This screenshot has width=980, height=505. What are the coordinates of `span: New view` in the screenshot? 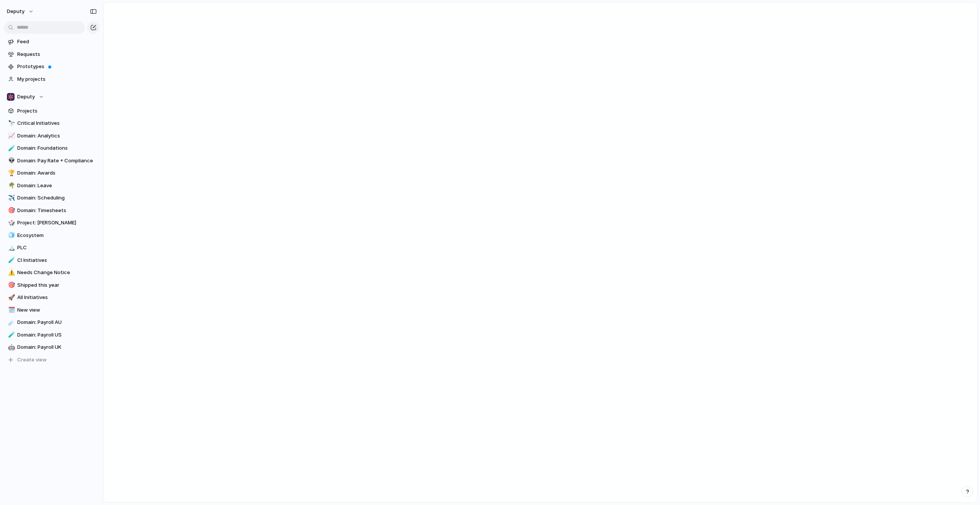 It's located at (57, 310).